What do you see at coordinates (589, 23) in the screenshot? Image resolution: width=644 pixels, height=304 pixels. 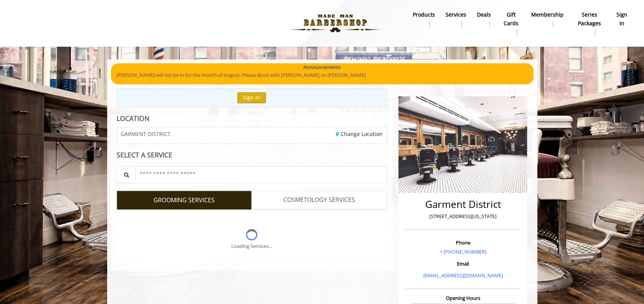 I see `a: Series packagesSeries packages` at bounding box center [589, 23].